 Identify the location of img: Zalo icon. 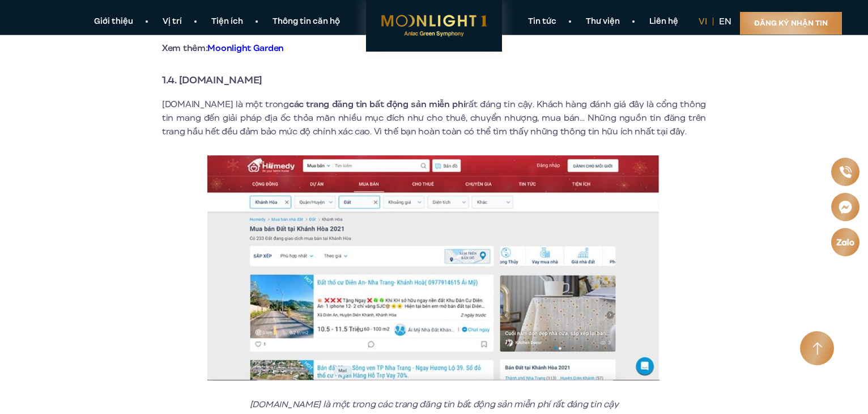
(845, 242).